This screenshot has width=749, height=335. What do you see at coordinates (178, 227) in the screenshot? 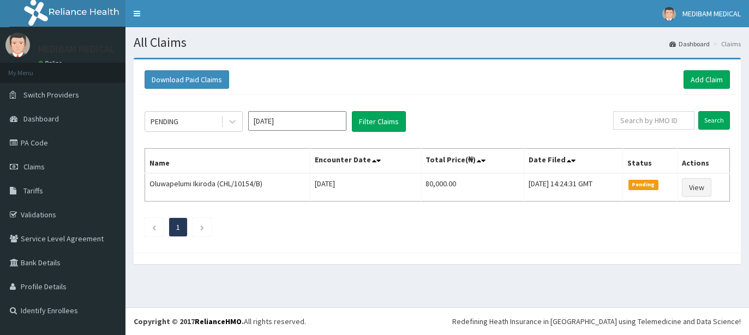
I see `a: Page 1 is your current page` at bounding box center [178, 227].